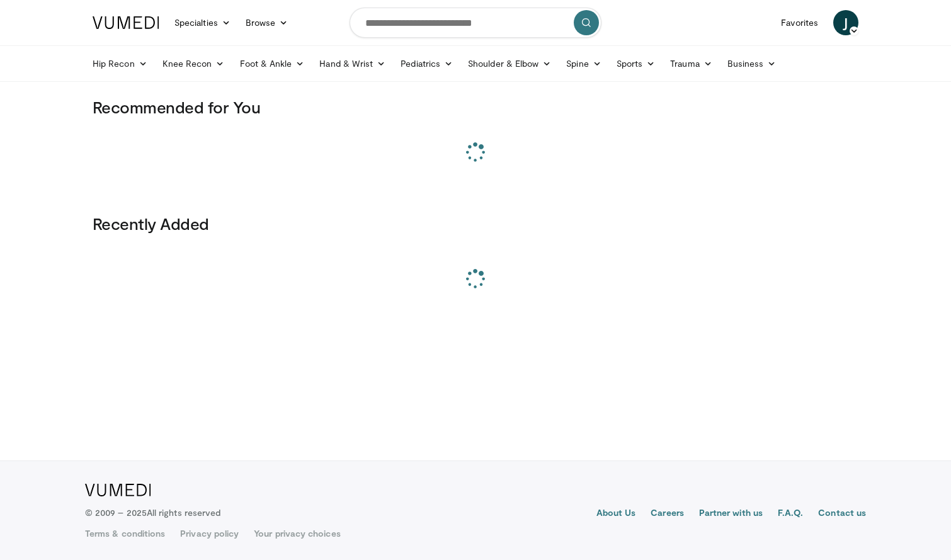  I want to click on h3: Recommended for You, so click(476, 107).